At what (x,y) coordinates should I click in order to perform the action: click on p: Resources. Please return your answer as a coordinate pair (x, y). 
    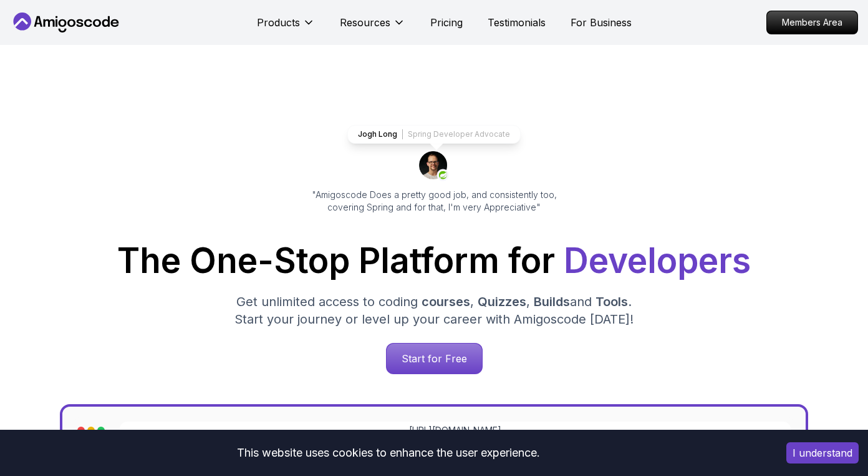
    Looking at the image, I should click on (365, 23).